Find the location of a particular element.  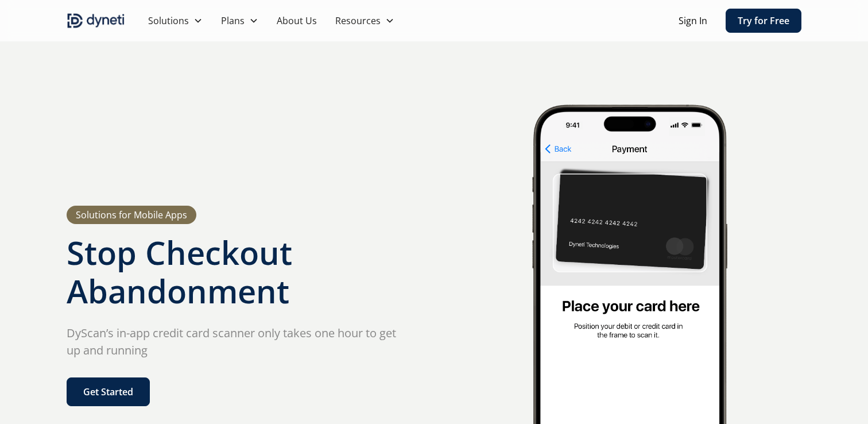

h1: Stop Checkout Abandonment is located at coordinates (239, 272).